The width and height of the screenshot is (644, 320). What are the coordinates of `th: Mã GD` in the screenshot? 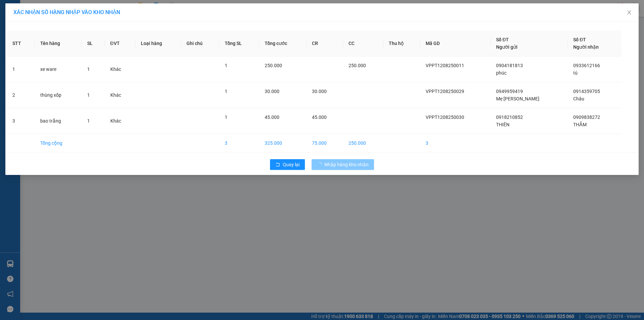 It's located at (455, 43).